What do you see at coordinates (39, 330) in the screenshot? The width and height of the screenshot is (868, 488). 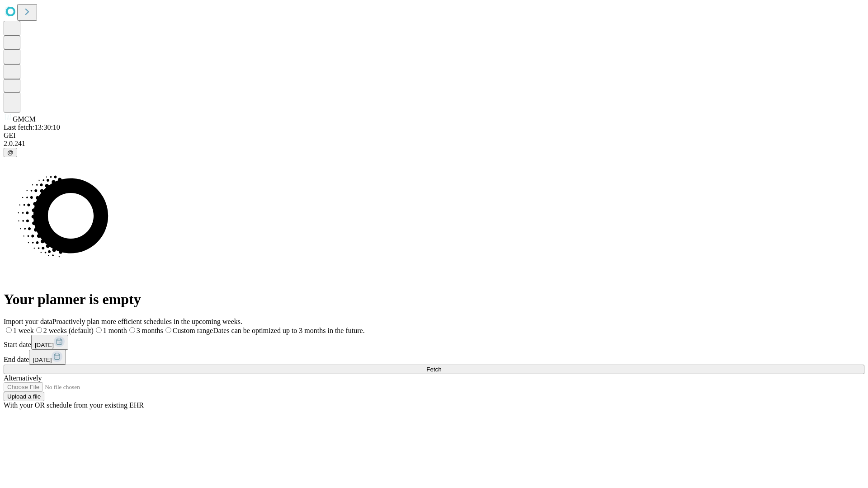 I see `input: 2 weeks (default)` at bounding box center [39, 330].